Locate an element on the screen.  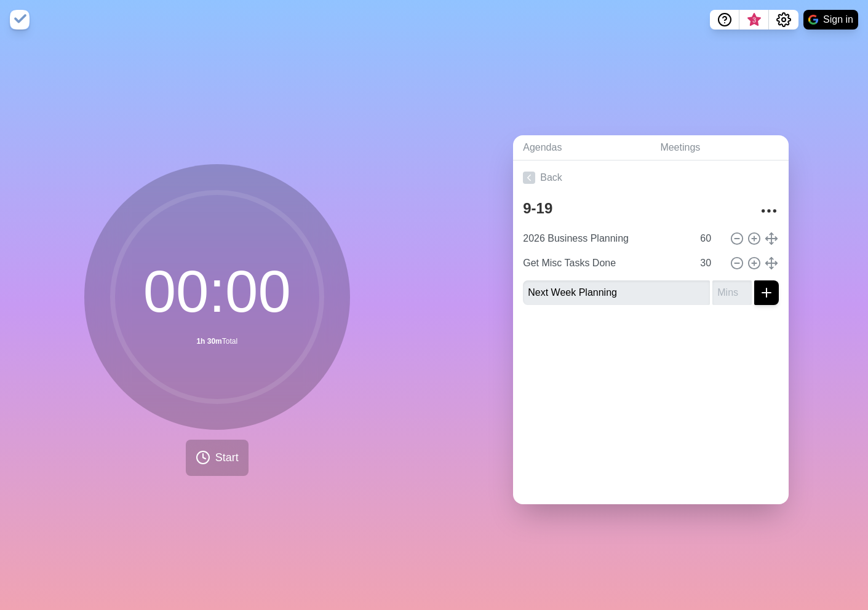
button: Start is located at coordinates (217, 458).